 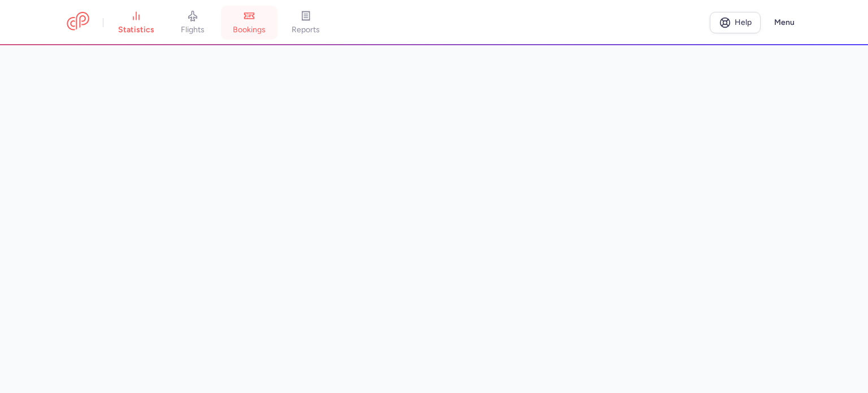 What do you see at coordinates (249, 22) in the screenshot?
I see `a: bookings` at bounding box center [249, 22].